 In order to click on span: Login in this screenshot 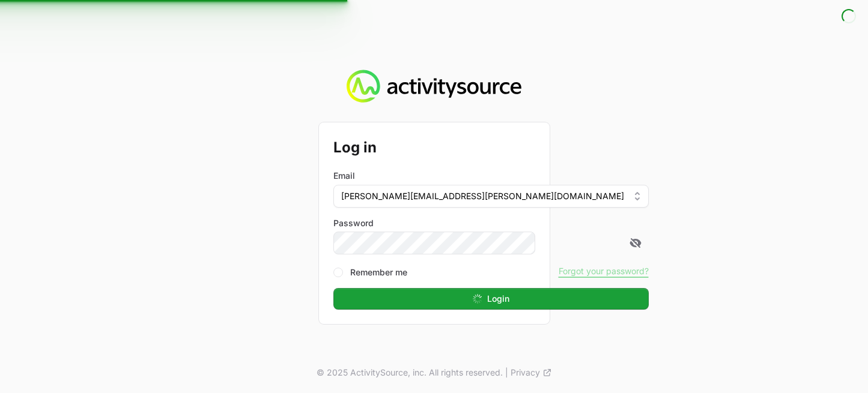, I will do `click(498, 299)`.